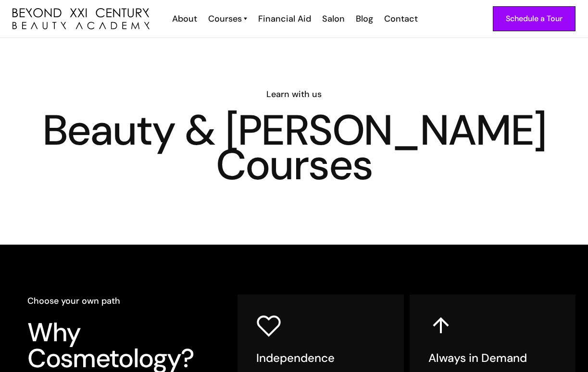 Image resolution: width=588 pixels, height=372 pixels. Describe the element at coordinates (284, 19) in the screenshot. I see `div: Financial Aid` at that location.